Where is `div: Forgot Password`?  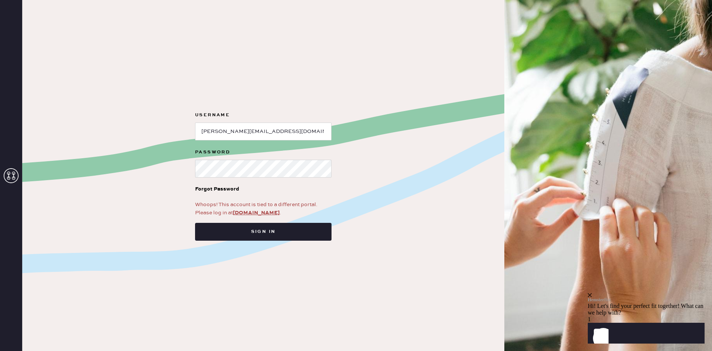
div: Forgot Password is located at coordinates (217, 189).